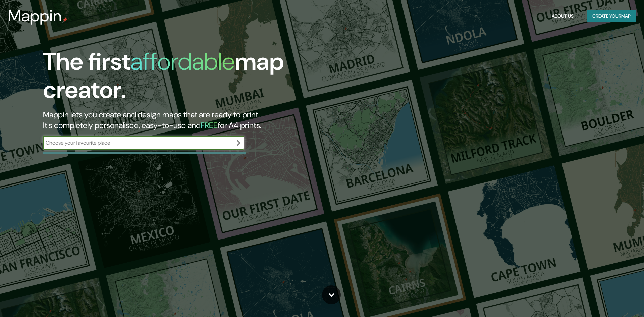 This screenshot has width=644, height=317. Describe the element at coordinates (209, 125) in the screenshot. I see `h5: FREE` at that location.